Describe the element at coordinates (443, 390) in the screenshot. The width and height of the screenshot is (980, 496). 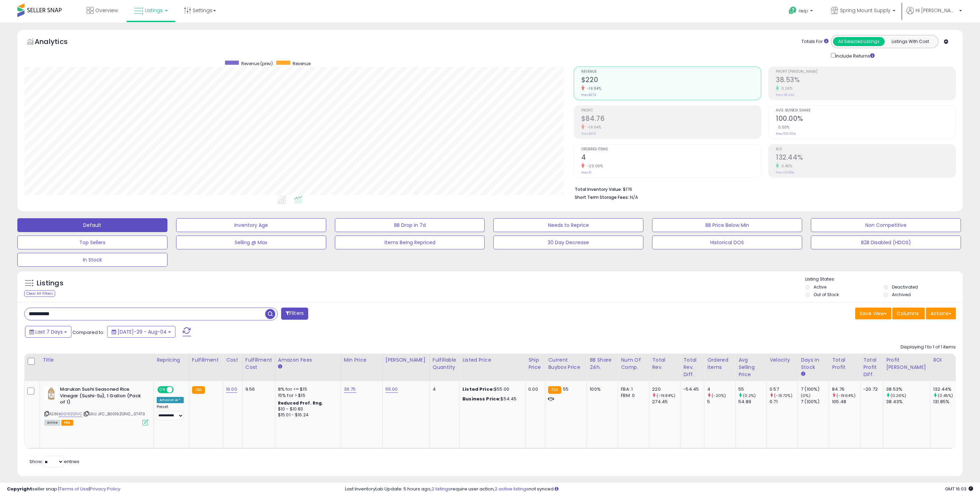
I see `div: 4` at that location.